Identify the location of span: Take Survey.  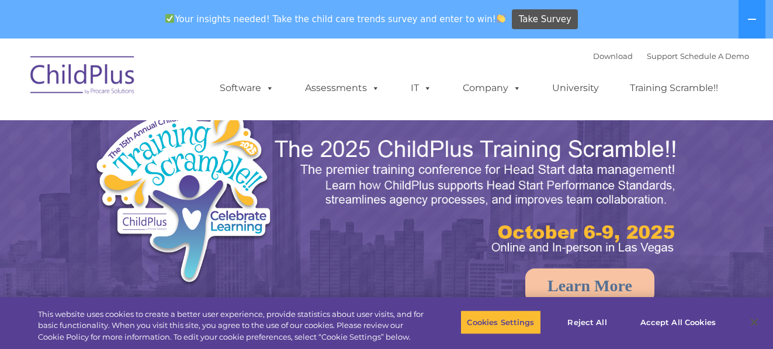
(545, 19).